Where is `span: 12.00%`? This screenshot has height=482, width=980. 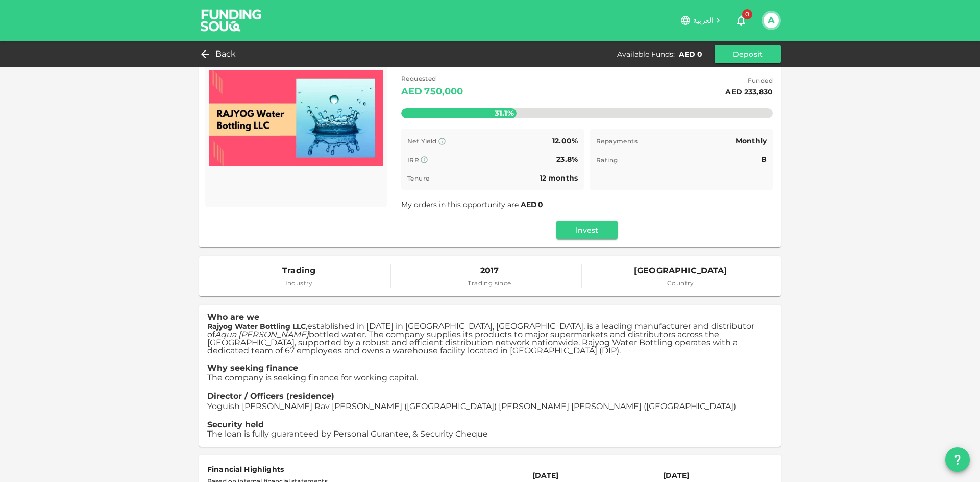 span: 12.00% is located at coordinates (565, 140).